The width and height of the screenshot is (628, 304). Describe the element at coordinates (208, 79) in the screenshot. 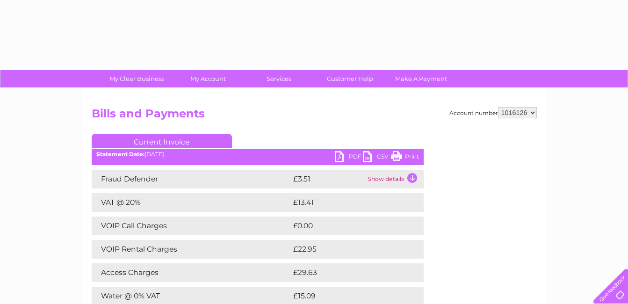

I see `a: My Account` at that location.